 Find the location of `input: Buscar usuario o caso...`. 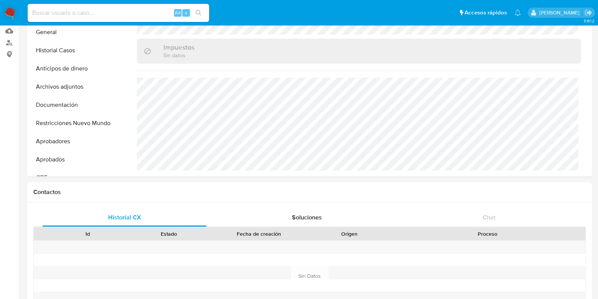

input: Buscar usuario o caso... is located at coordinates (118, 13).